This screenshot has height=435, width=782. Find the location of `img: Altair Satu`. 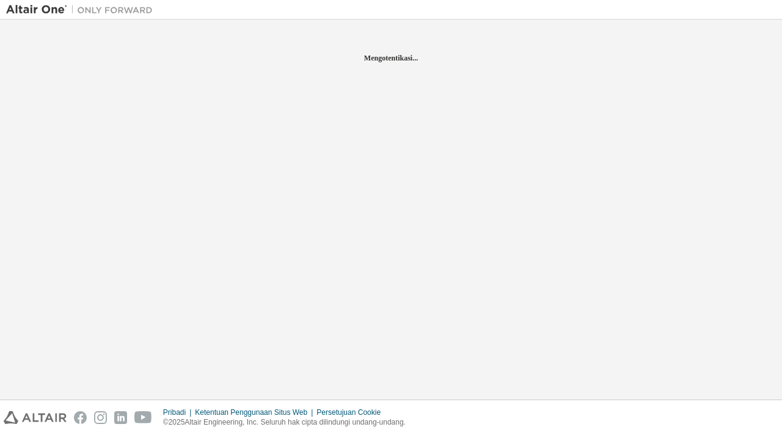

img: Altair Satu is located at coordinates (82, 10).